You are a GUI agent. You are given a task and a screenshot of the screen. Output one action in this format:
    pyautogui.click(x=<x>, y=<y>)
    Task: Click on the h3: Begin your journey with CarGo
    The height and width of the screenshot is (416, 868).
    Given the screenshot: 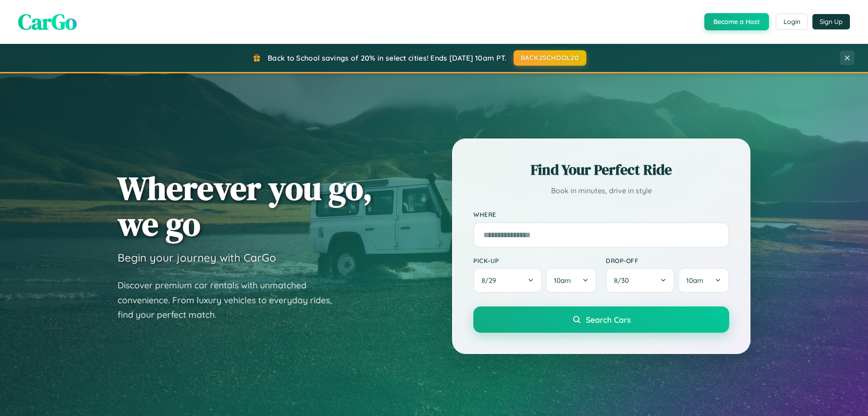 What is the action you would take?
    pyautogui.click(x=197, y=257)
    